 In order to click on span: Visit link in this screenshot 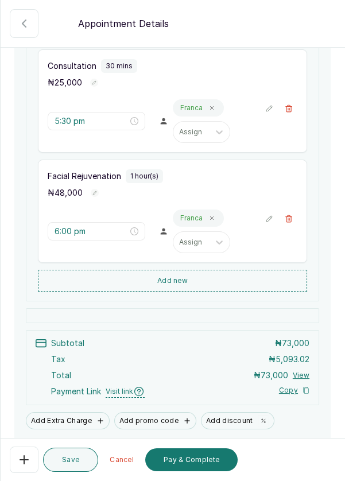, I will do `click(125, 392)`.